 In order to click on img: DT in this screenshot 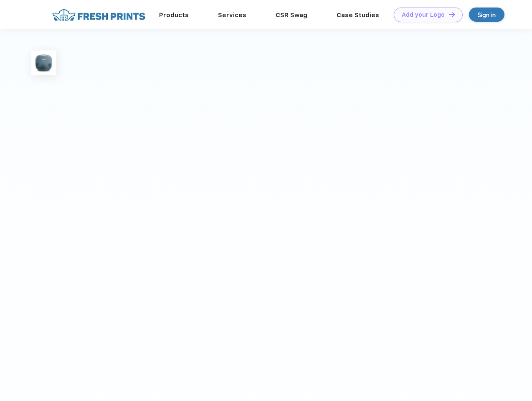, I will do `click(452, 14)`.